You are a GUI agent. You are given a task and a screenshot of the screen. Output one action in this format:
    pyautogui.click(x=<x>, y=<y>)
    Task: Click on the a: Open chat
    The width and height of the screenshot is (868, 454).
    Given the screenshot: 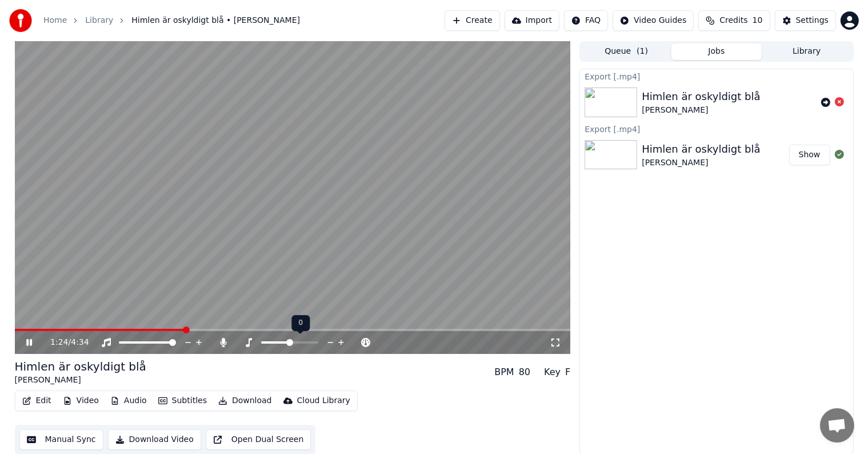 What is the action you would take?
    pyautogui.click(x=837, y=425)
    